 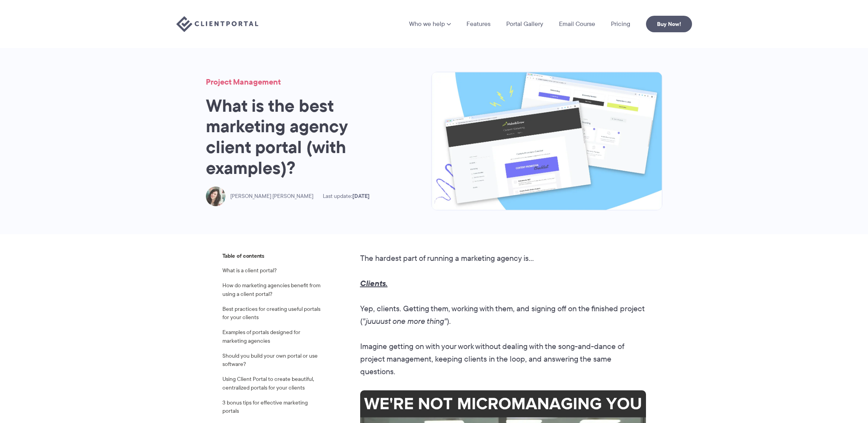 What do you see at coordinates (272, 256) in the screenshot?
I see `span: Table of contents` at bounding box center [272, 256].